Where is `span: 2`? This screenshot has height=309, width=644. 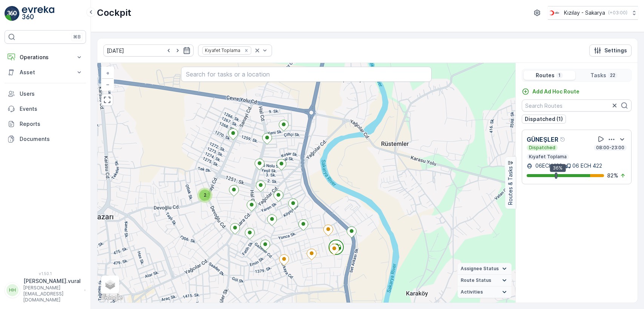
span: 2 is located at coordinates (205, 195).